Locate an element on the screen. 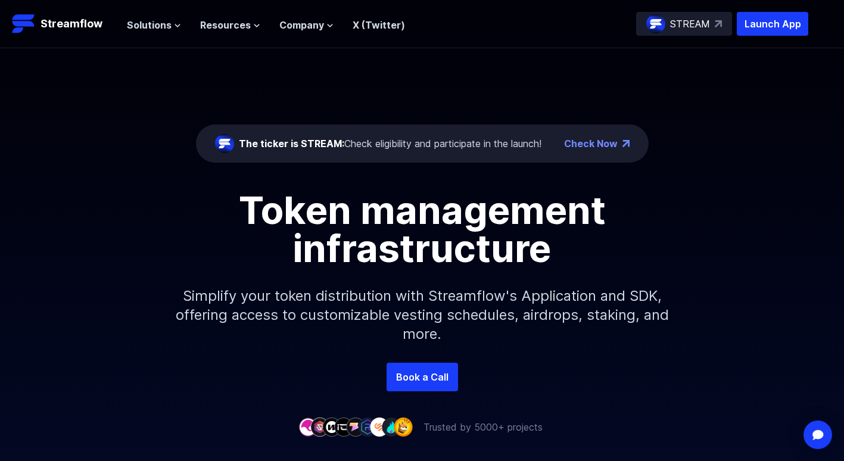 The image size is (844, 461). a: STREAM is located at coordinates (684, 24).